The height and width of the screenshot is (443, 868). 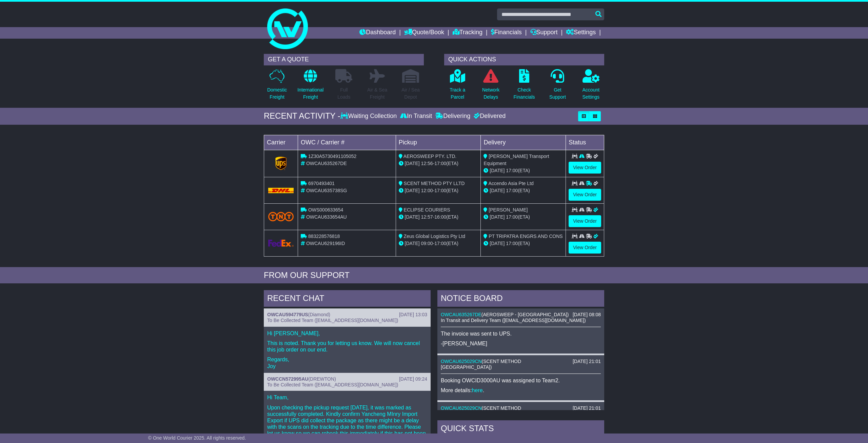 I want to click on div: NOTICE BOARD, so click(x=521, y=299).